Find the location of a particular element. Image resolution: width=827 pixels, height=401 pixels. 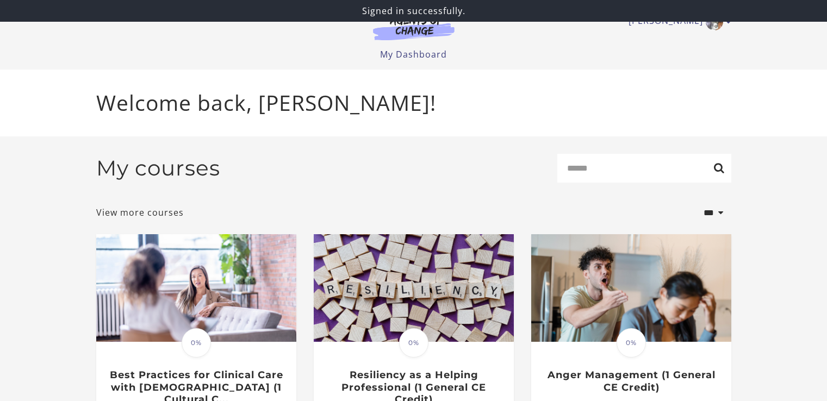

a: My Dashboard is located at coordinates (413, 54).